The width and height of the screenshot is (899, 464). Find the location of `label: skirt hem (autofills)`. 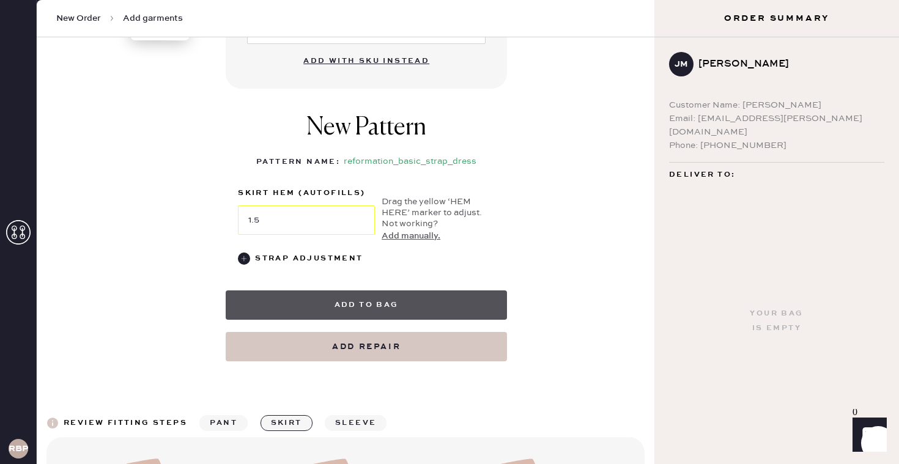

label: skirt hem (autofills) is located at coordinates (306, 193).